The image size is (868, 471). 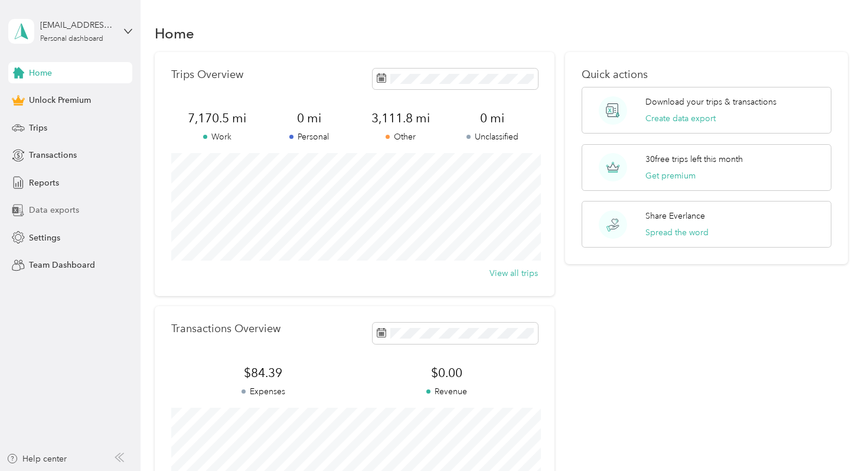 What do you see at coordinates (401, 137) in the screenshot?
I see `p: Other` at bounding box center [401, 137].